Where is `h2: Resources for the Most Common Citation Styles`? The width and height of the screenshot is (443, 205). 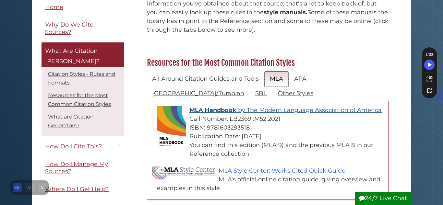 h2: Resources for the Most Common Citation Styles is located at coordinates (267, 63).